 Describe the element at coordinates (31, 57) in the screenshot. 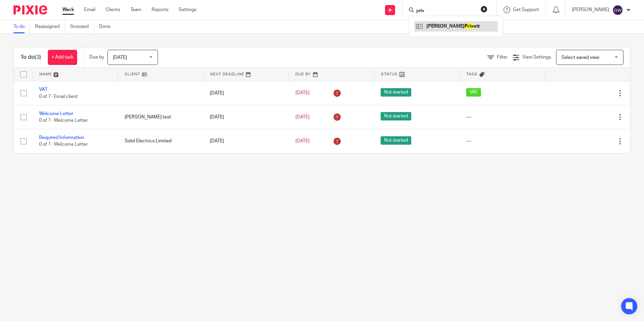

I see `h1: To do` at that location.